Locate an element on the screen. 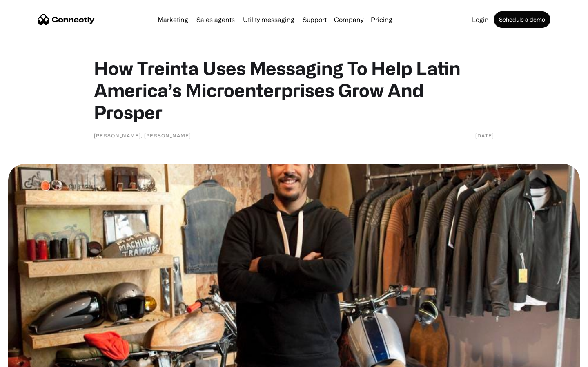 This screenshot has width=588, height=367. a: Login is located at coordinates (480, 19).